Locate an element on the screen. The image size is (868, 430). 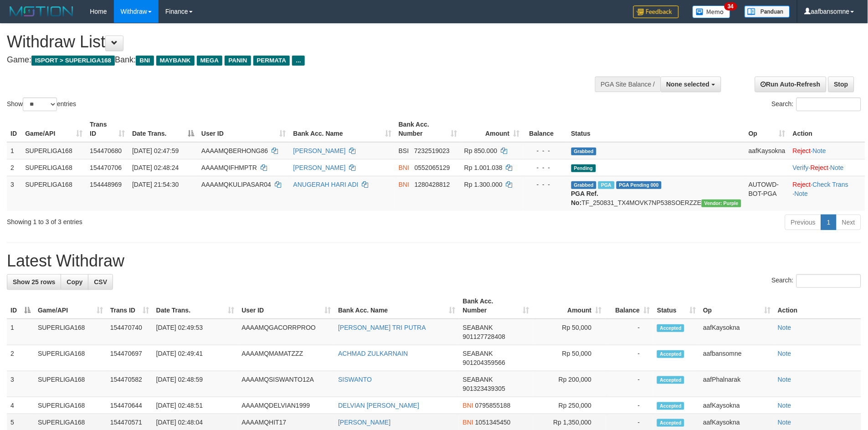
th: Balance is located at coordinates (545, 129).